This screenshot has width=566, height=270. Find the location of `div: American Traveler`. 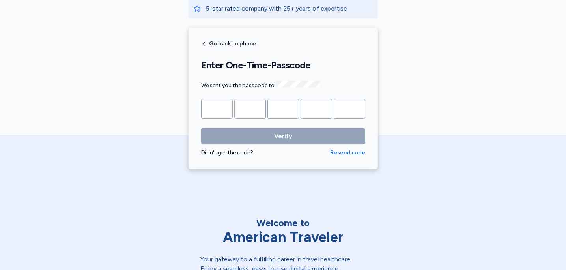

div: American Traveler is located at coordinates (283, 237).